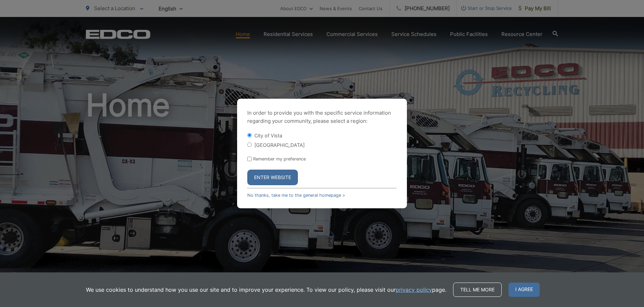 This screenshot has width=644, height=307. What do you see at coordinates (269, 135) in the screenshot?
I see `label: City of Vista` at bounding box center [269, 135].